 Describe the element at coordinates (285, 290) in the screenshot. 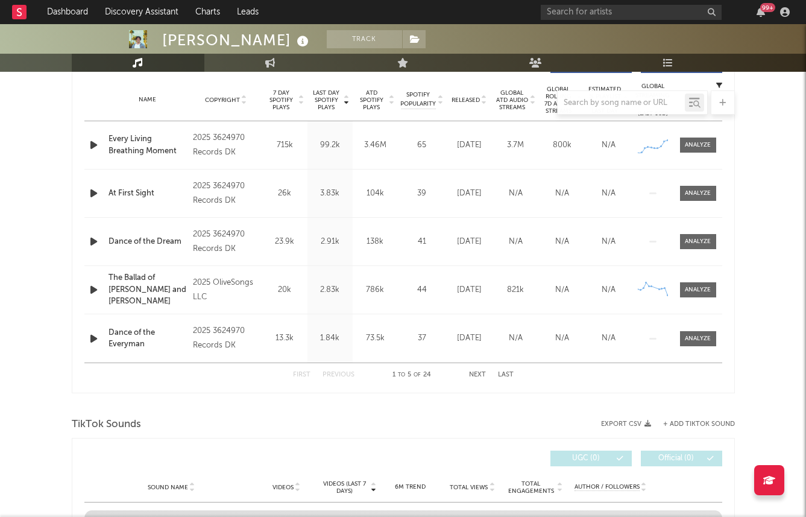

I see `div: 20k` at that location.